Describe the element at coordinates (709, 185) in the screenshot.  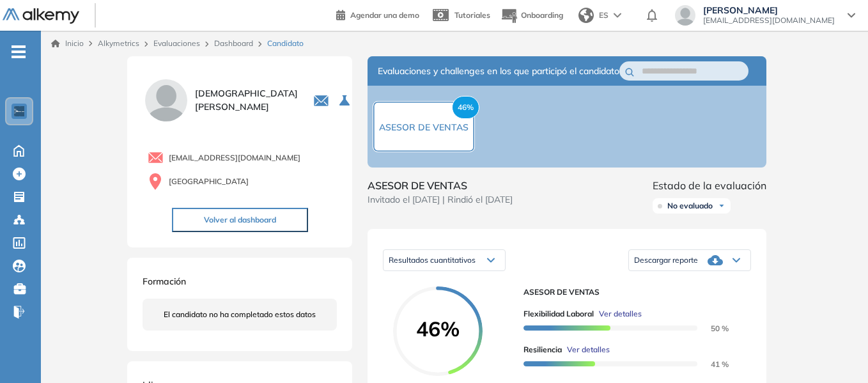
I see `span: Estado de la evaluación` at that location.